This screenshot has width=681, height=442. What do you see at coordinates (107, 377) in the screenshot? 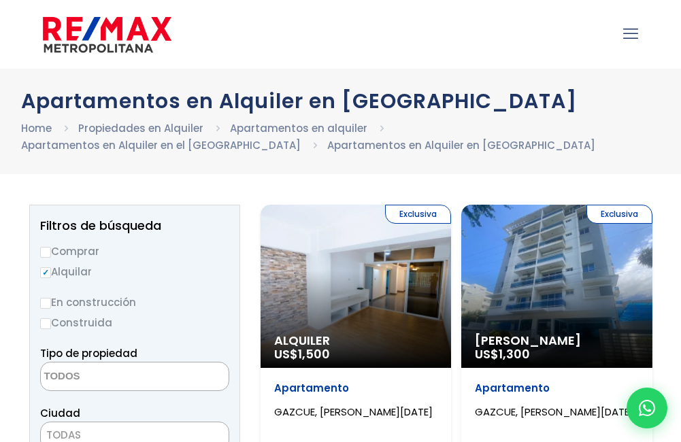
I see `textarea: Search` at bounding box center [107, 377].